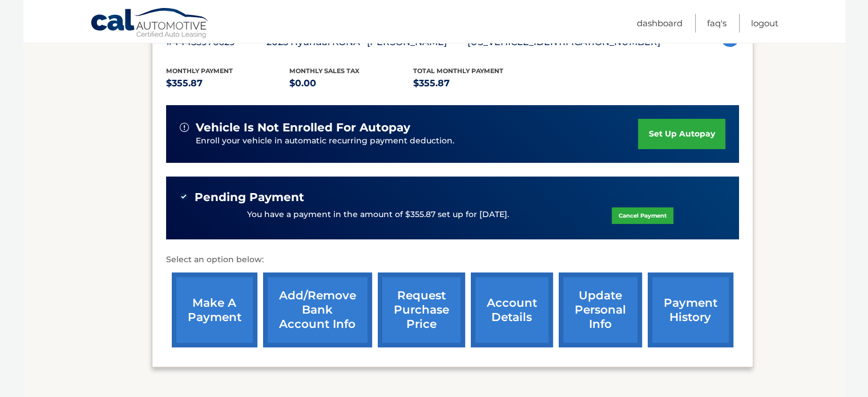 The width and height of the screenshot is (868, 397). Describe the element at coordinates (765, 23) in the screenshot. I see `a: Logout` at that location.